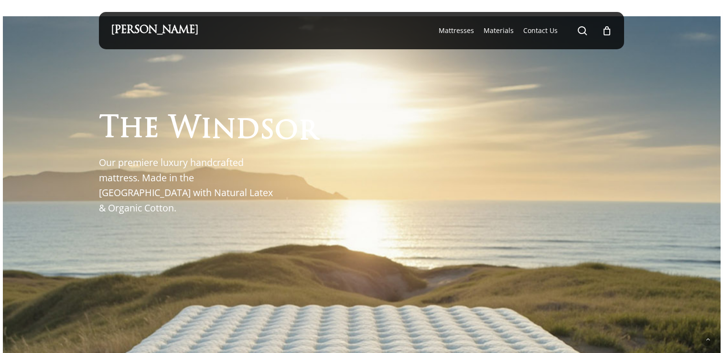  Describe the element at coordinates (208, 129) in the screenshot. I see `h1: The Windsor` at that location.